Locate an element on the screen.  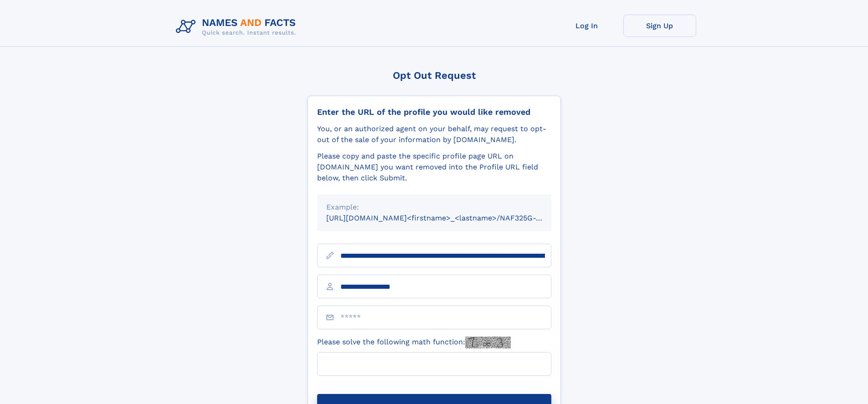
img: Logo Names and Facts is located at coordinates (238, 27).